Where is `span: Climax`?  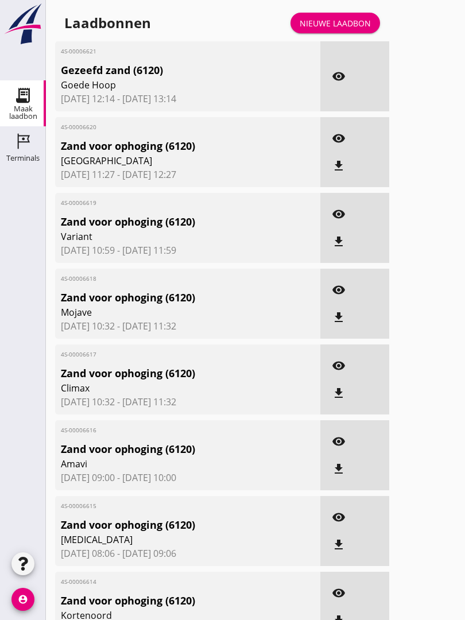
span: Climax is located at coordinates (166, 388).